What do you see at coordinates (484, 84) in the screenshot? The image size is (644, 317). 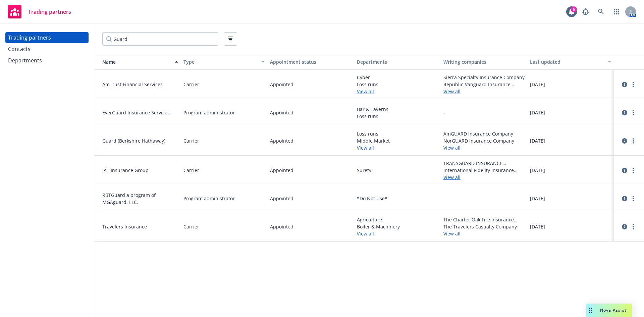 I see `span: Republic-Vanguard Insurance Company` at bounding box center [484, 84].